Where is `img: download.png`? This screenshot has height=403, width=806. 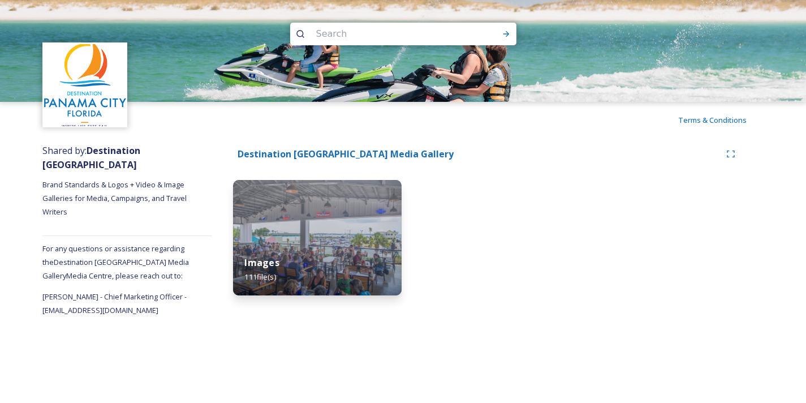
img: download.png is located at coordinates (85, 85).